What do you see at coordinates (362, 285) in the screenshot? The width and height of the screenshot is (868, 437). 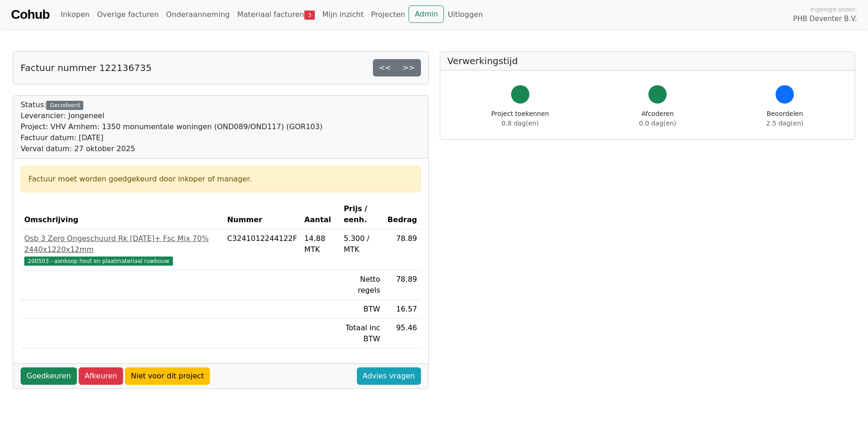 I see `td: Netto regels` at bounding box center [362, 285].